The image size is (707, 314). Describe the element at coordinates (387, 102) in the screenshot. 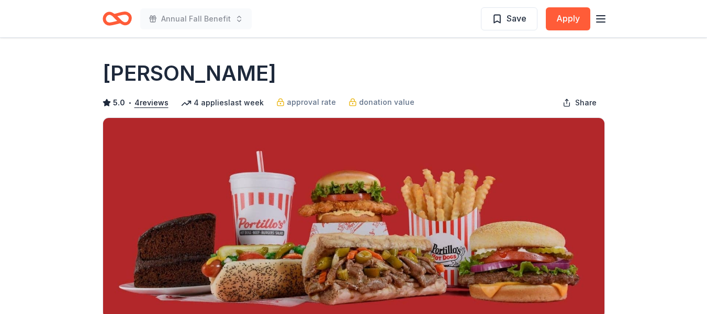

I see `span: donation value` at that location.